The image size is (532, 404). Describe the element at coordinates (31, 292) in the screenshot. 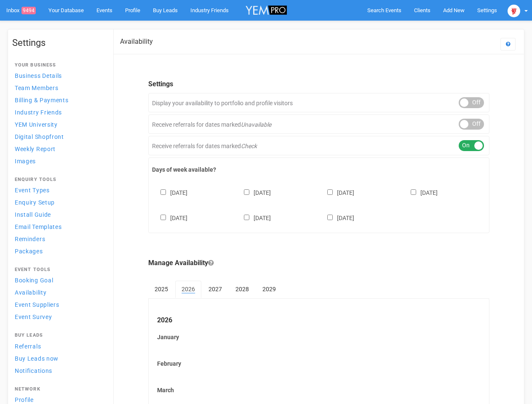

I see `span: Availability` at that location.